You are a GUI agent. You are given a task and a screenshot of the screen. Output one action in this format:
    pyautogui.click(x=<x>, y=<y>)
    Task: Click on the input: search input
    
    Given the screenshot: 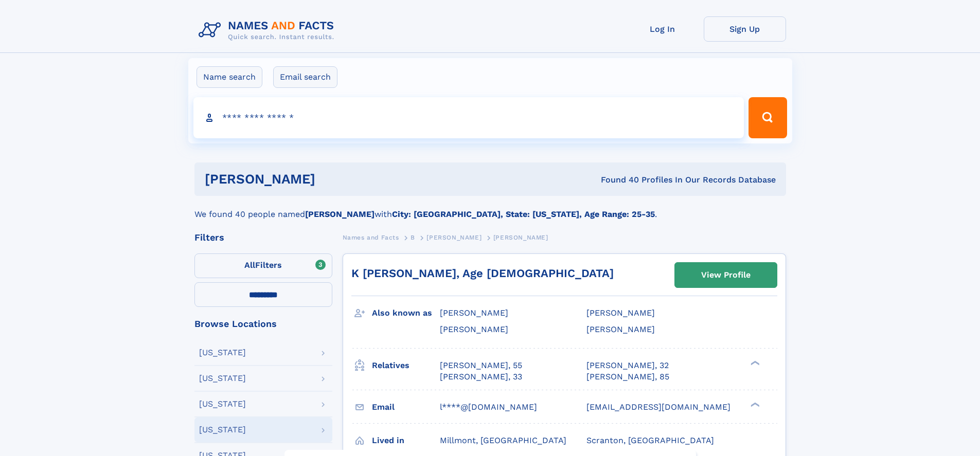 What is the action you would take?
    pyautogui.click(x=468, y=117)
    